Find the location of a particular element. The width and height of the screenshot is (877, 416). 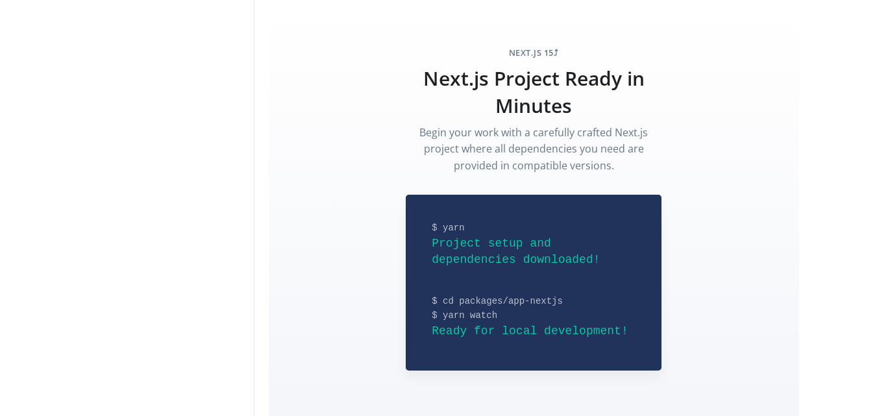

span: Ready for local development! is located at coordinates (534, 331).